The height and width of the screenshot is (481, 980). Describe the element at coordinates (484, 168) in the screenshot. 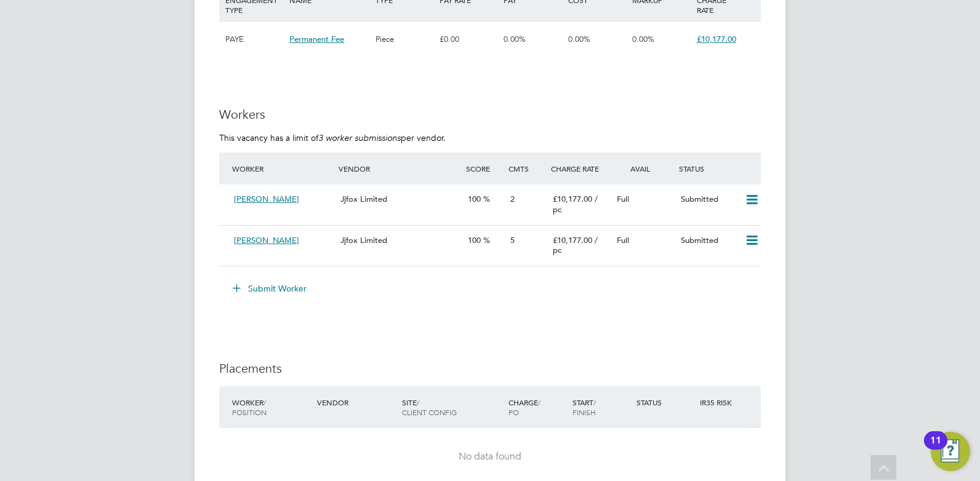

I see `div: Score` at that location.